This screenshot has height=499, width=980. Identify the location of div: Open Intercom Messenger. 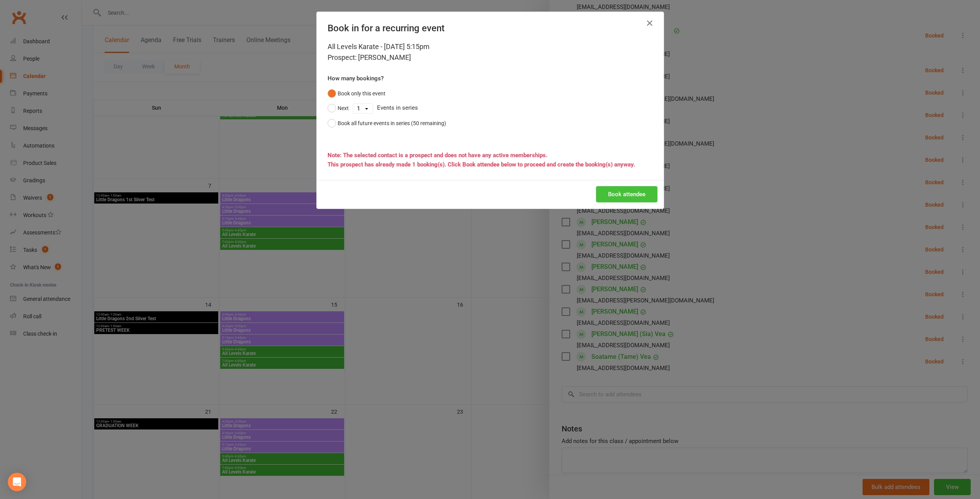
(17, 482).